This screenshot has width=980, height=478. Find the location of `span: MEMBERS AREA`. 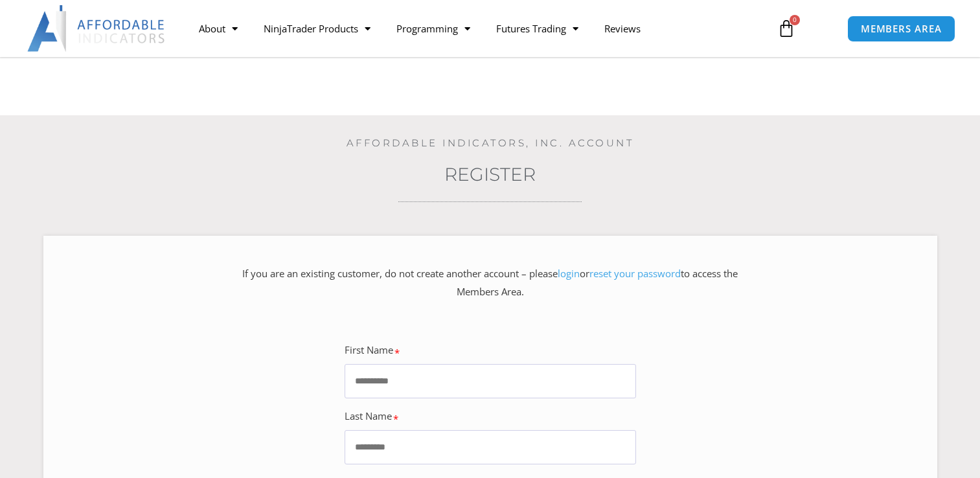

span: MEMBERS AREA is located at coordinates (901, 28).